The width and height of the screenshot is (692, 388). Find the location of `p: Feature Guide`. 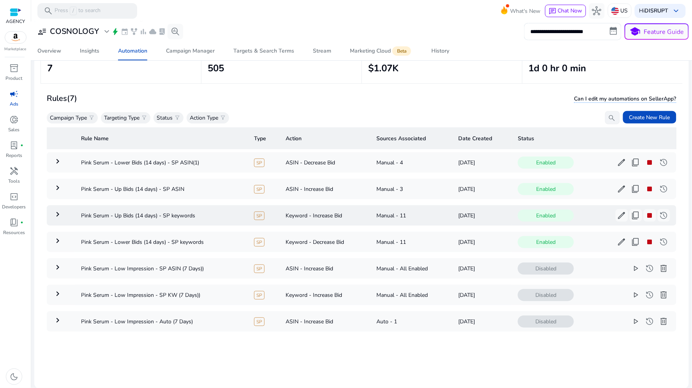

p: Feature Guide is located at coordinates (664, 32).